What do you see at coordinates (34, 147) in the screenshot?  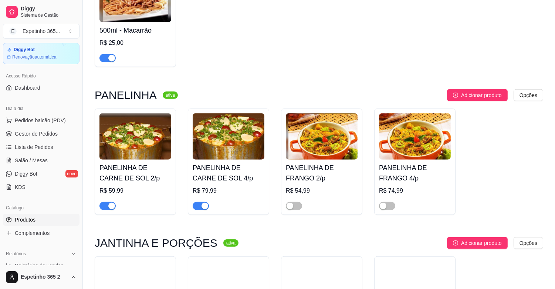 I see `span: Lista de Pedidos` at bounding box center [34, 147].